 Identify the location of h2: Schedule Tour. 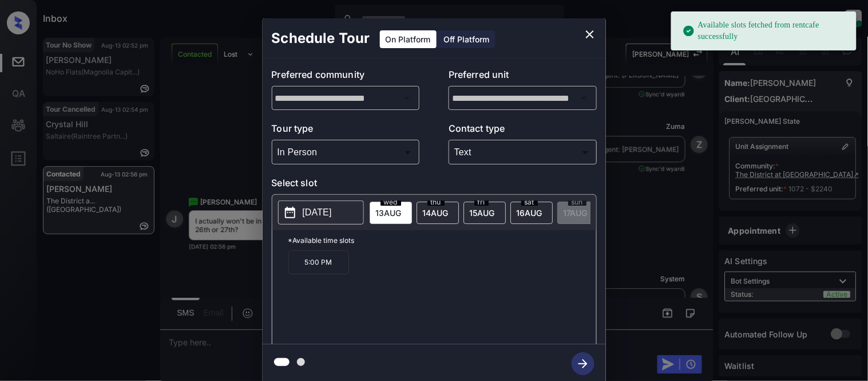
(321, 39).